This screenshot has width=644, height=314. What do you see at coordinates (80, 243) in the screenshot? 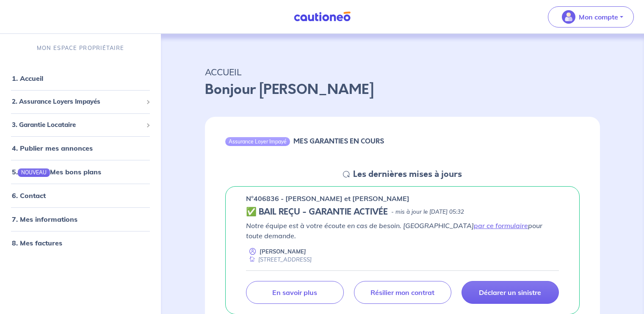
I see `div: 8. Mes factures` at bounding box center [80, 243].